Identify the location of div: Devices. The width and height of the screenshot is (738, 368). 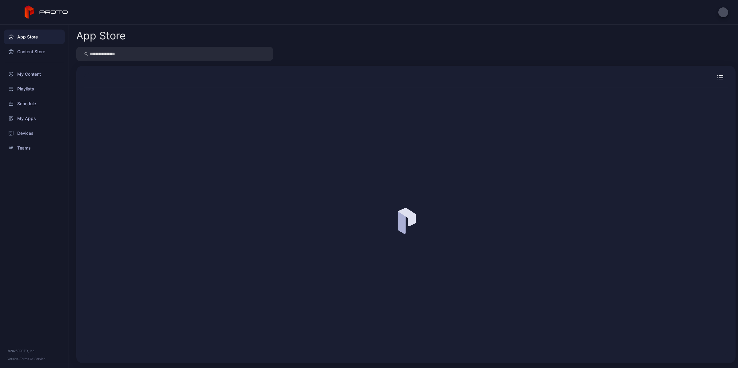
(34, 133).